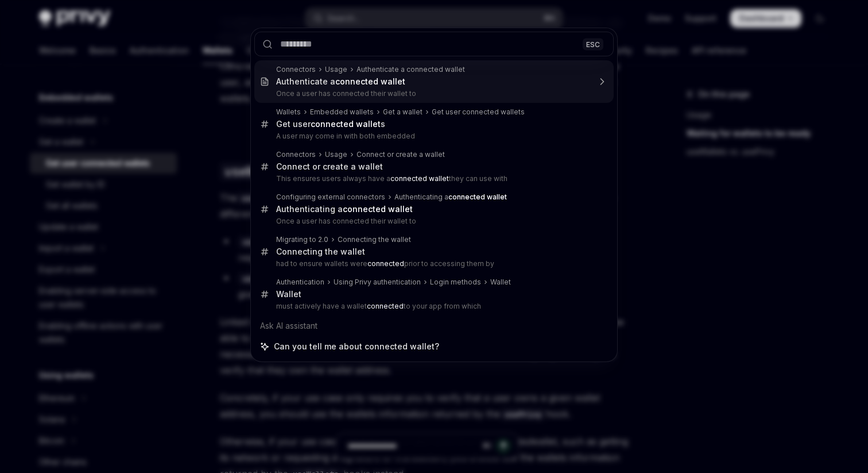 This screenshot has height=473, width=868. Describe the element at coordinates (300, 282) in the screenshot. I see `div: Authentication` at that location.